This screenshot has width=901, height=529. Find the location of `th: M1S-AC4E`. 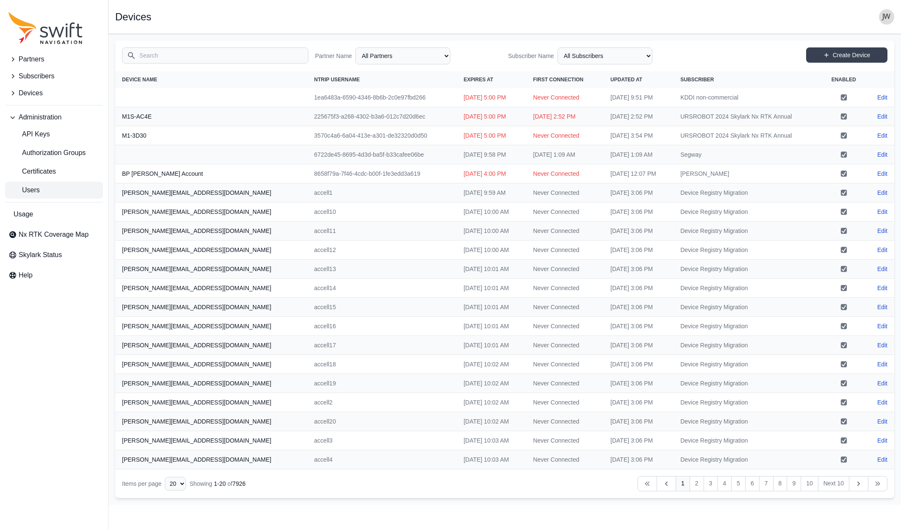

th: M1S-AC4E is located at coordinates (211, 116).